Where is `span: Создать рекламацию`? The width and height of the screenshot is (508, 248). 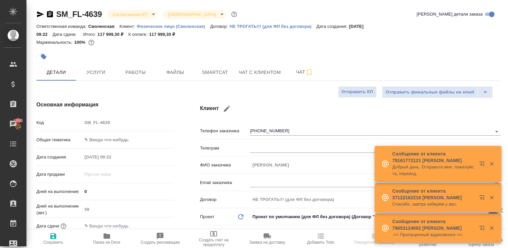 span: Создать рекламацию is located at coordinates (160, 242).